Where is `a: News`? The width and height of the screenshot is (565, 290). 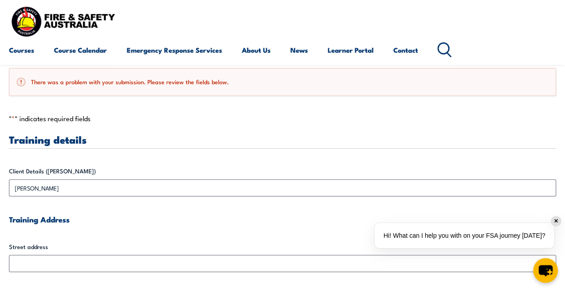
a: News is located at coordinates (299, 50).